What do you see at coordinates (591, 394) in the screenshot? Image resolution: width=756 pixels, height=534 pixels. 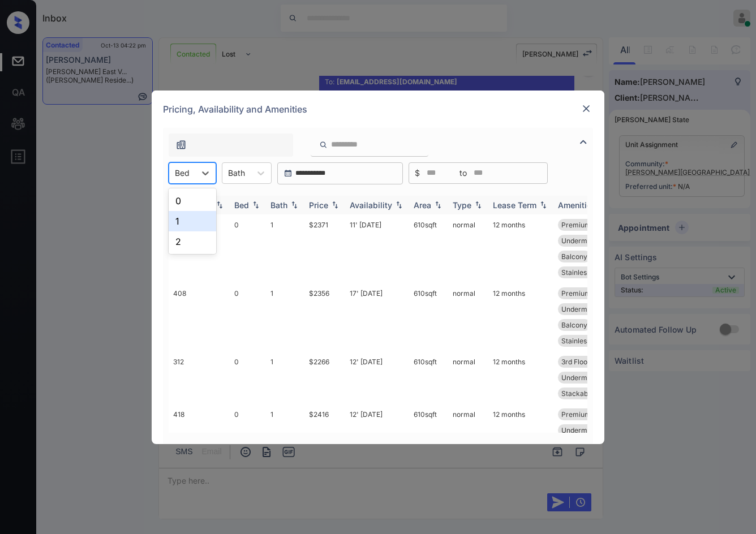 I see `span: Stackable washe...` at bounding box center [591, 394].